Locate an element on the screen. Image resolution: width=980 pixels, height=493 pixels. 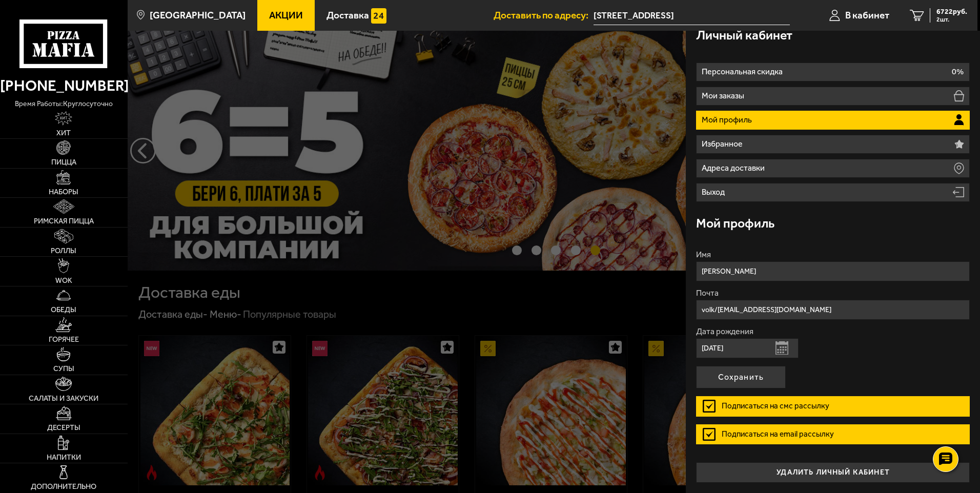
h3: Личный кабинет is located at coordinates (744, 35).